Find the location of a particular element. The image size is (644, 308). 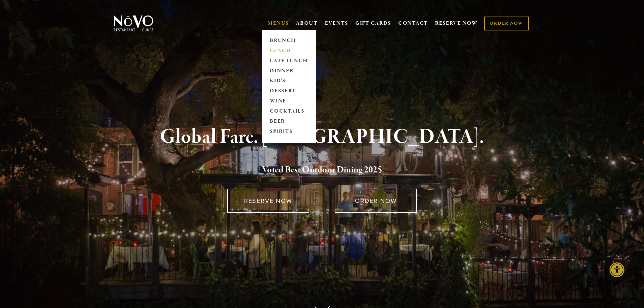

a: KID'S is located at coordinates (288, 81).